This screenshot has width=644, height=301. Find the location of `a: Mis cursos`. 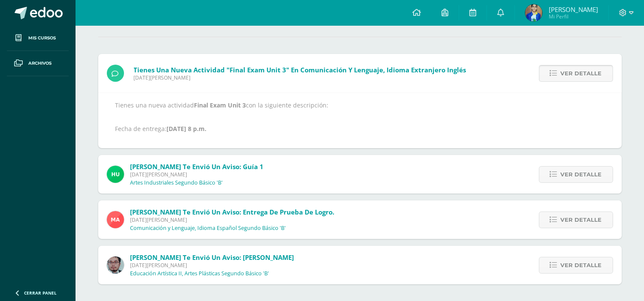

a: Mis cursos is located at coordinates (38, 38).